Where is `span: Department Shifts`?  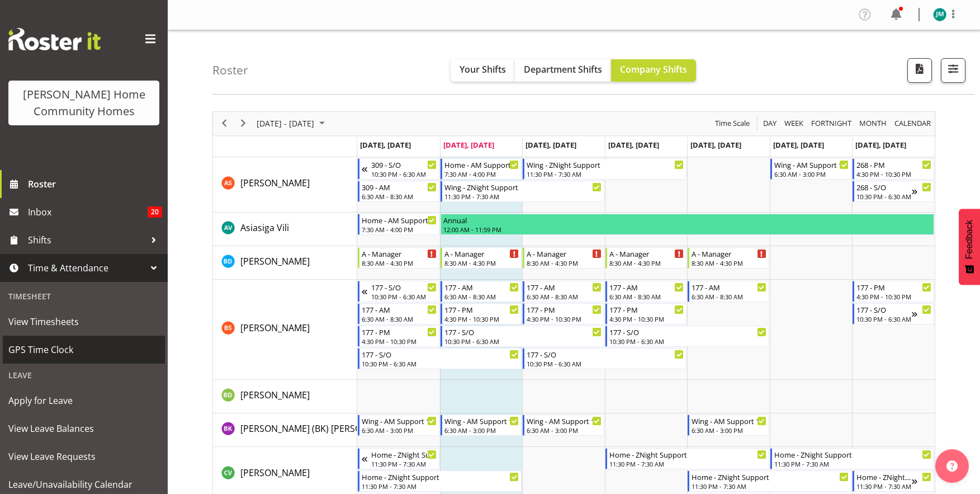
span: Department Shifts is located at coordinates (564, 70).